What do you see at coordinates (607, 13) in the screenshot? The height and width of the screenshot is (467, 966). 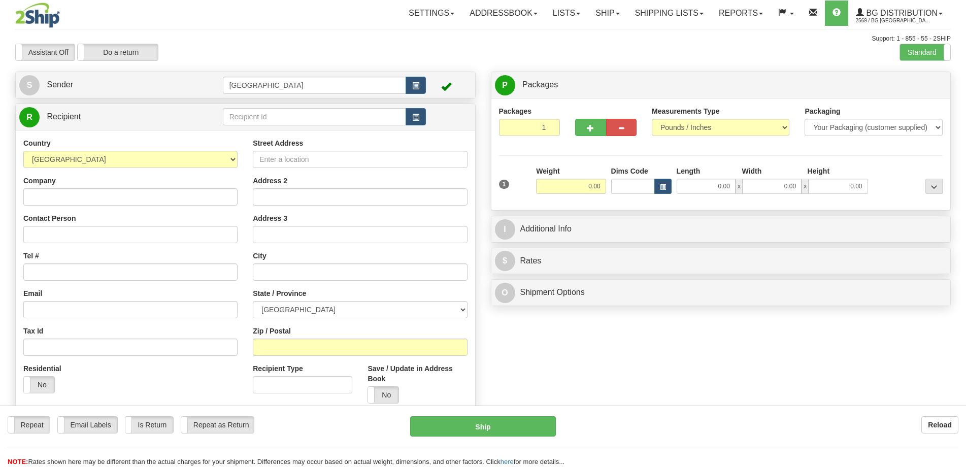 I see `a: Ship` at bounding box center [607, 13].